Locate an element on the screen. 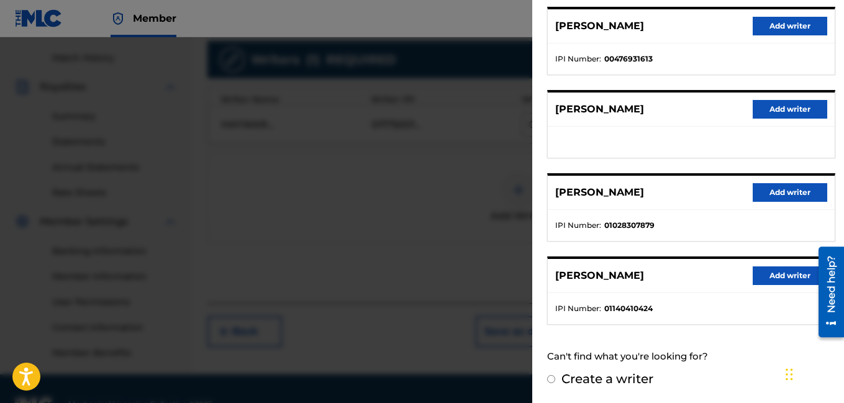 Image resolution: width=844 pixels, height=403 pixels. span: Member is located at coordinates (155, 18).